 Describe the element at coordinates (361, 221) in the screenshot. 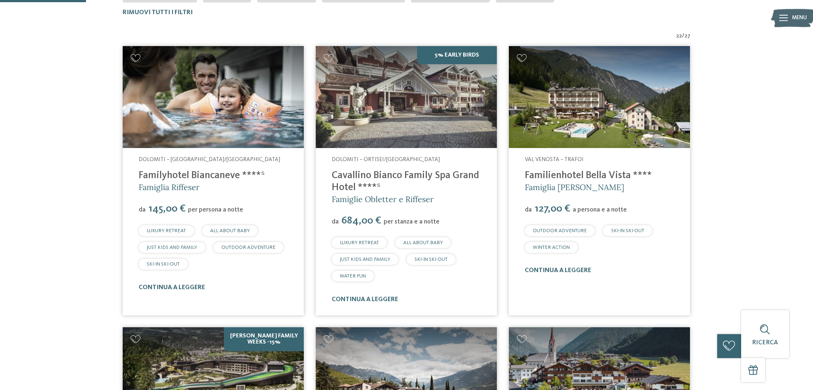

I see `span: 684,00 €` at that location.